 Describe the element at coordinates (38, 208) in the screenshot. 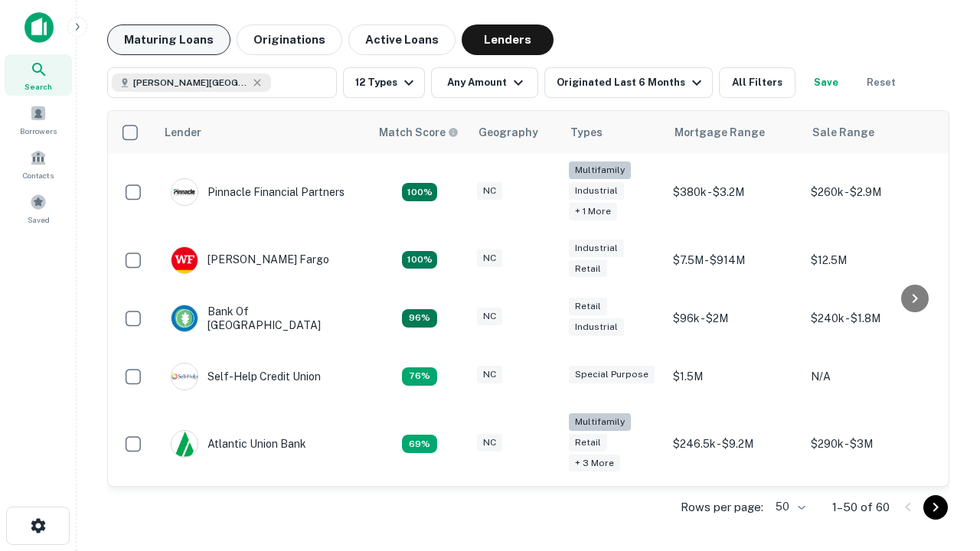

I see `div: Saved` at that location.